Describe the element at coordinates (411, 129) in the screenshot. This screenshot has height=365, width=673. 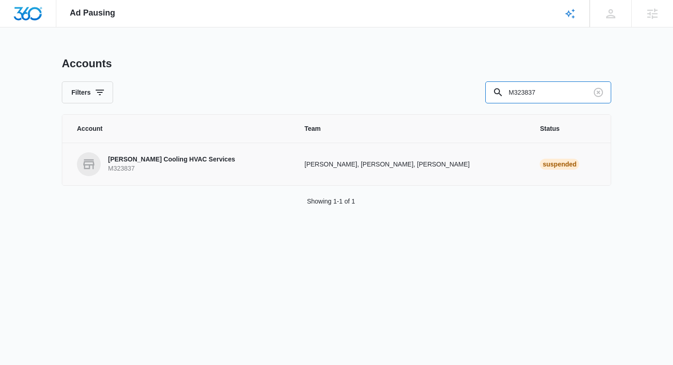
I see `span: Team` at that location.